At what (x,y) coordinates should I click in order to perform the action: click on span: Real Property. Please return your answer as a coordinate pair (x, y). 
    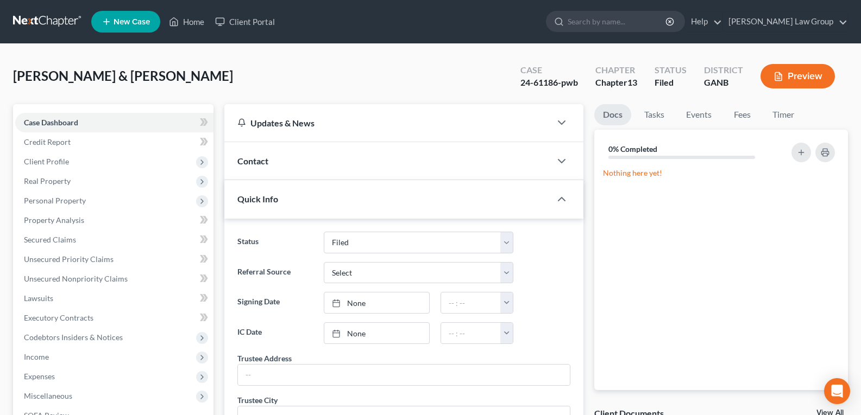
    Looking at the image, I should click on (47, 181).